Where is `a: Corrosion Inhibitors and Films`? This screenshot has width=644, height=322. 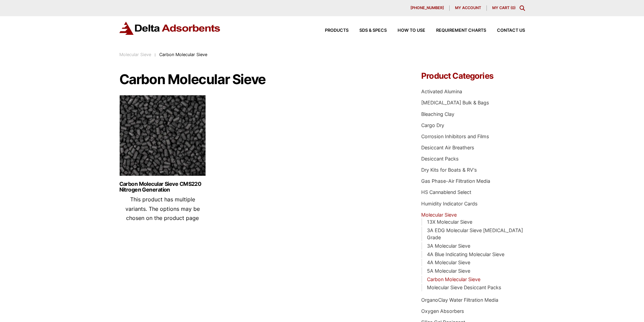 a: Corrosion Inhibitors and Films is located at coordinates (455, 136).